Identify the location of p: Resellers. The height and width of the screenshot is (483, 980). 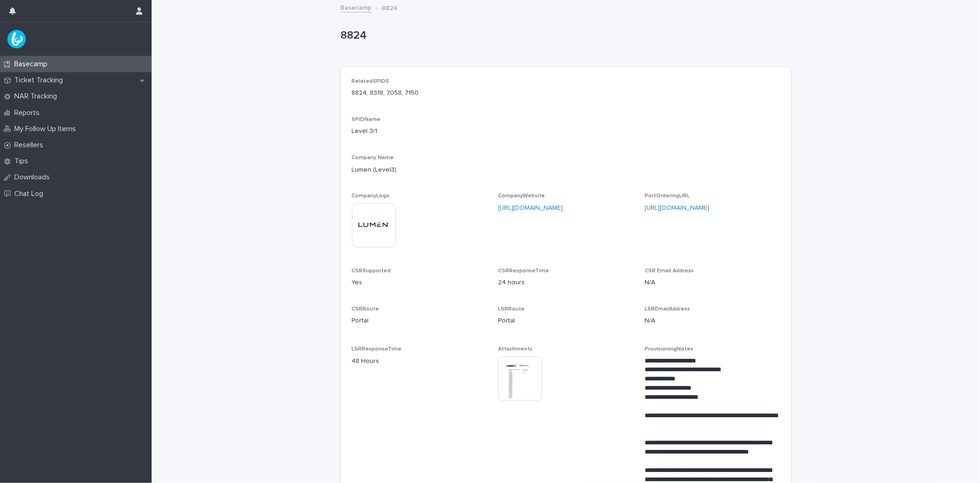
(31, 145).